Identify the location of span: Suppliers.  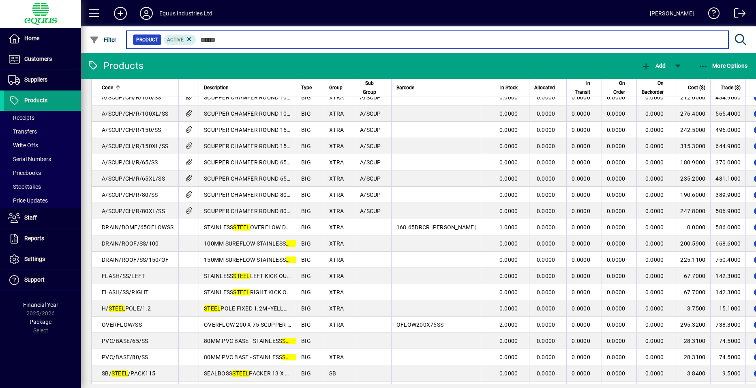
(36, 79).